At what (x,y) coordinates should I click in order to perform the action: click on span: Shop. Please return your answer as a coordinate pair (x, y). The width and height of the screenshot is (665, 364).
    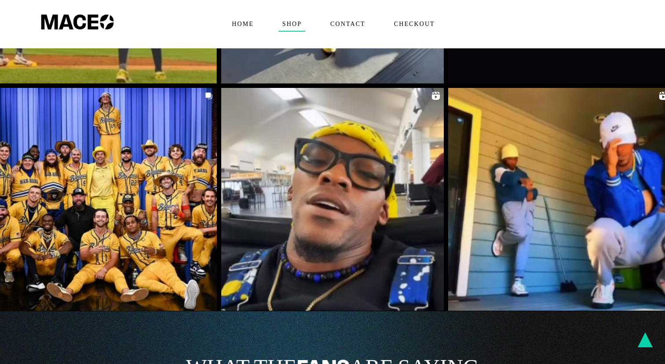
    Looking at the image, I should click on (292, 24).